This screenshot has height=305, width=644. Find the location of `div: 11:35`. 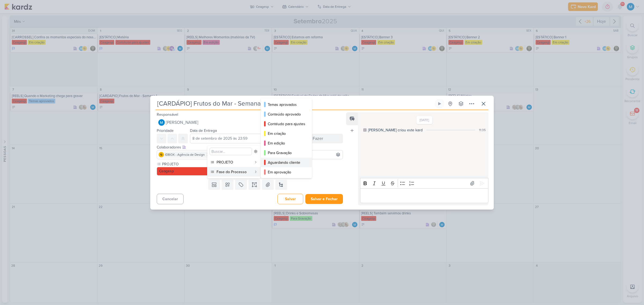

div: 11:35 is located at coordinates (482, 130).